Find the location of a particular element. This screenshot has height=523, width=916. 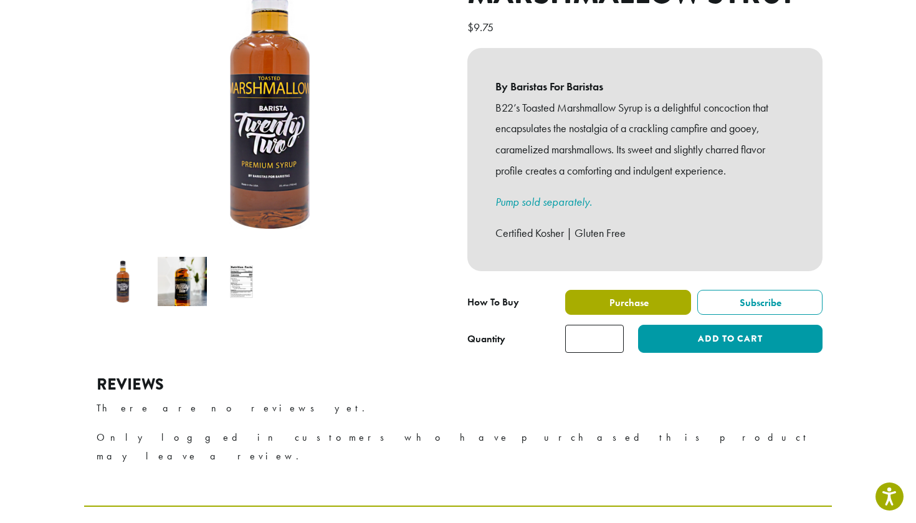

button: Add to cart is located at coordinates (730, 338).